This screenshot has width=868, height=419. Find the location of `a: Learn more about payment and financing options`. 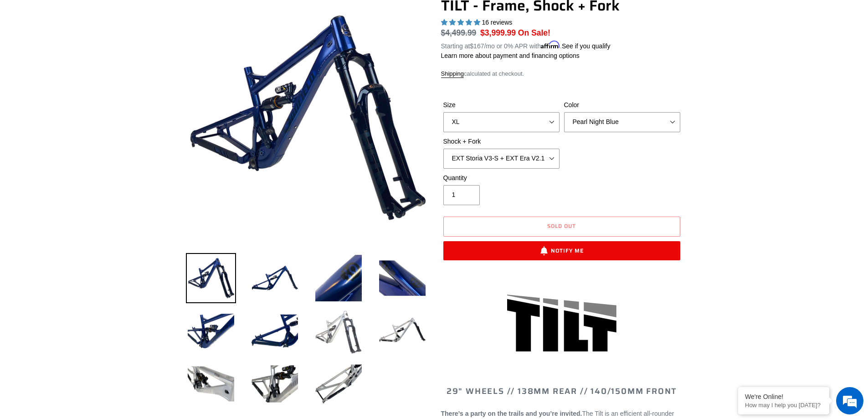

a: Learn more about payment and financing options is located at coordinates (510, 56).